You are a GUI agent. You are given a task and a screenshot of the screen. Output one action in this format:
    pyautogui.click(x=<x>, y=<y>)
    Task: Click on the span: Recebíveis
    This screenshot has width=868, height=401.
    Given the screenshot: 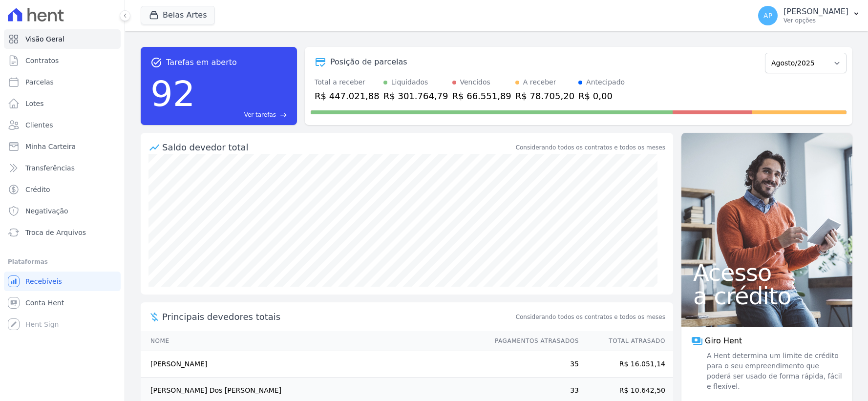 What is the action you would take?
    pyautogui.click(x=44, y=281)
    